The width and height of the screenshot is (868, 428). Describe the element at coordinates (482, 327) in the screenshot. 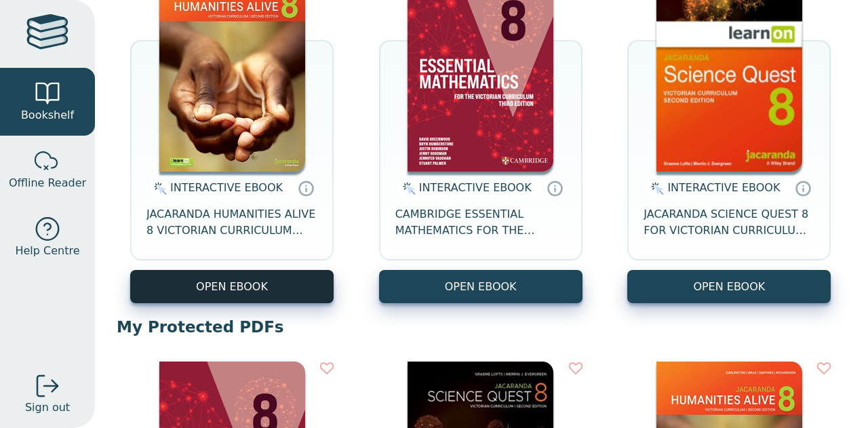

I see `p: My Protected PDFs` at that location.